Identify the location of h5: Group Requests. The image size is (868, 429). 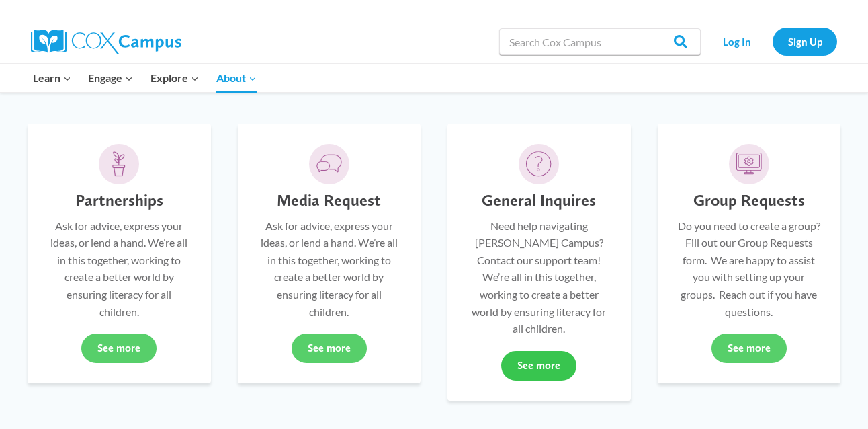
(749, 201).